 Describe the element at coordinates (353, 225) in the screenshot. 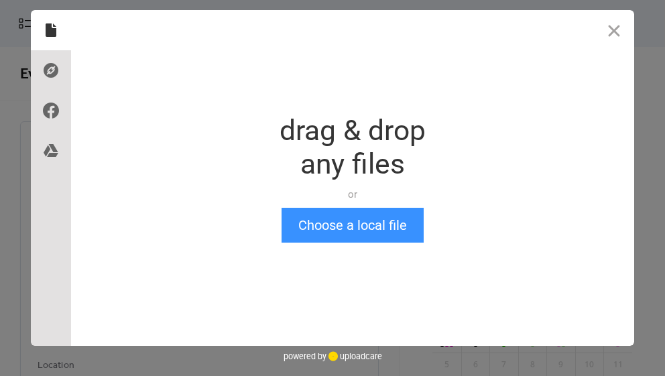

I see `button: Choose a local file` at that location.